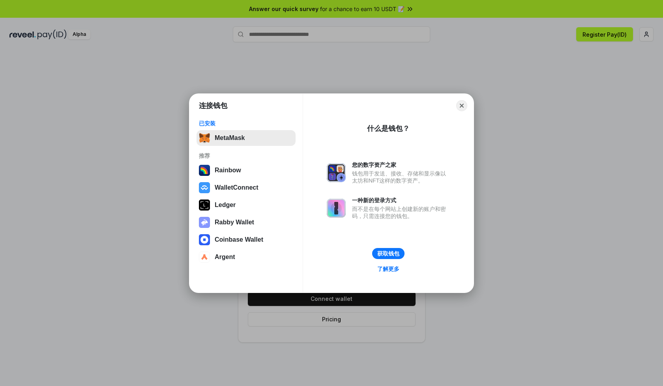 The width and height of the screenshot is (663, 386). Describe the element at coordinates (388, 269) in the screenshot. I see `a: 了解更多` at that location.